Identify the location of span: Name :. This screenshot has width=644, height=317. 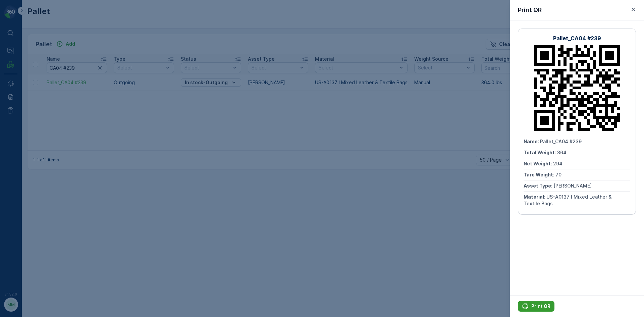
(532, 141).